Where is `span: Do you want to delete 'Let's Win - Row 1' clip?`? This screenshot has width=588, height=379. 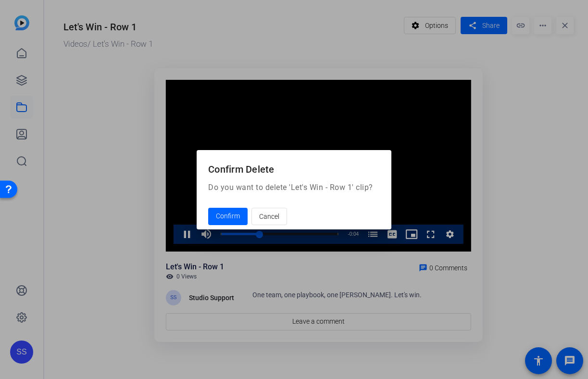
span: Do you want to delete 'Let's Win - Row 1' clip? is located at coordinates (291, 187).